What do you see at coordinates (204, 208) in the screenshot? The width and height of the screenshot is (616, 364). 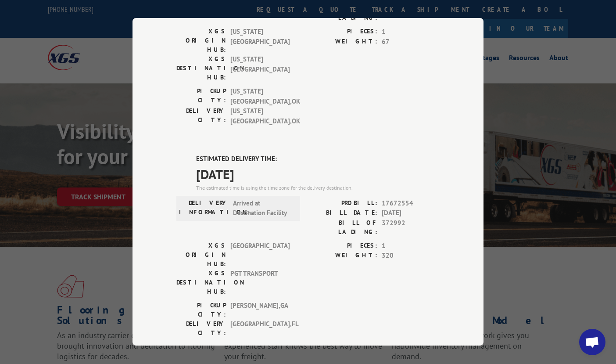 I see `label: DELIVERY INFORMATION:` at bounding box center [204, 208].